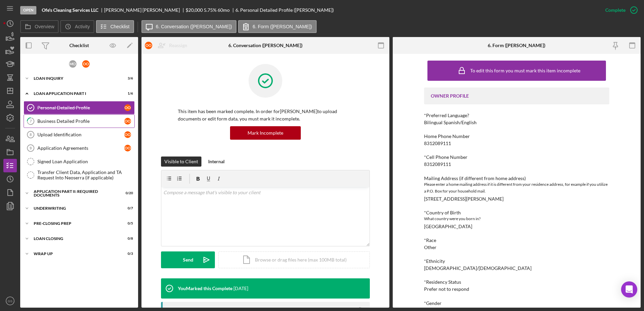 Image resolution: width=644 pixels, height=311 pixels. I want to click on div: Loan Application Part I, so click(75, 93).